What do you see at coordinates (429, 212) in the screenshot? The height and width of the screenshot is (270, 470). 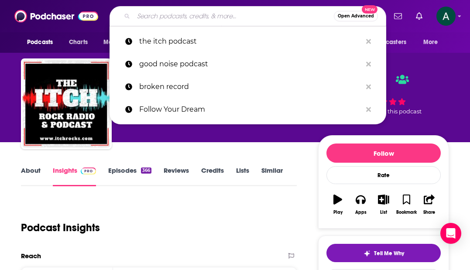 I see `div: Share` at bounding box center [429, 212].